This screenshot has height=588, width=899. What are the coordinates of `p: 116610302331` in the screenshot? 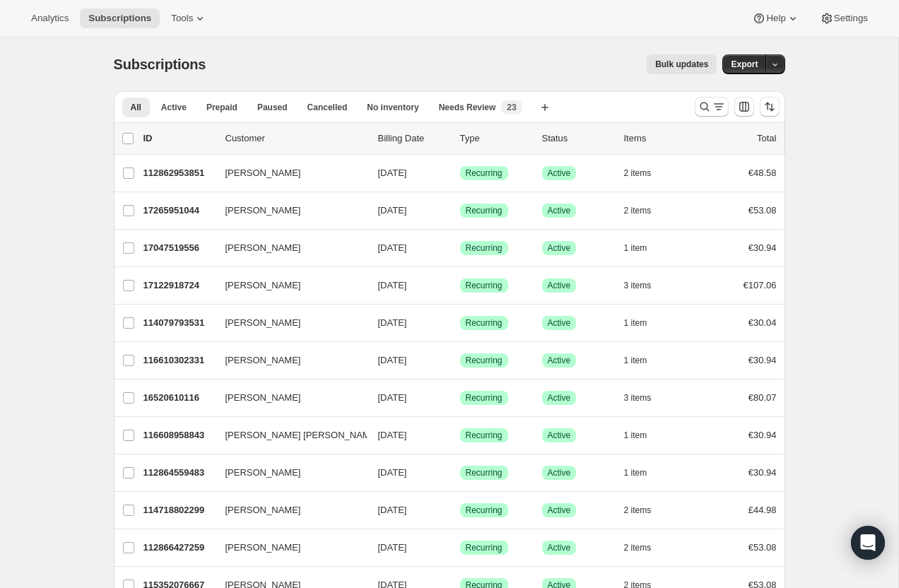 It's located at (179, 360).